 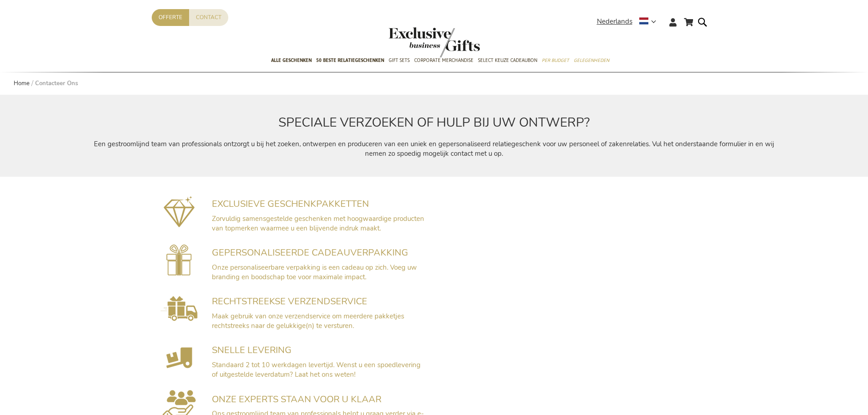 What do you see at coordinates (350, 61) in the screenshot?
I see `a: 50 beste relatiegeschenken` at bounding box center [350, 61].